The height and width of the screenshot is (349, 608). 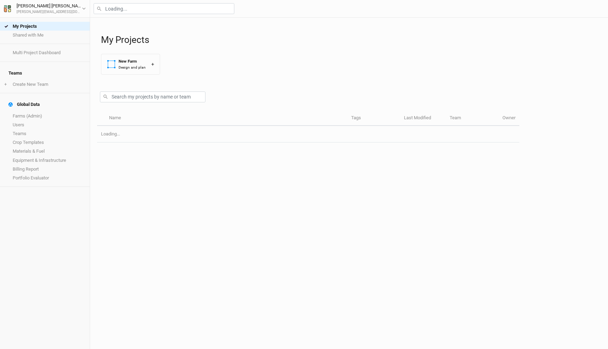 I want to click on div: Design and plan, so click(x=132, y=67).